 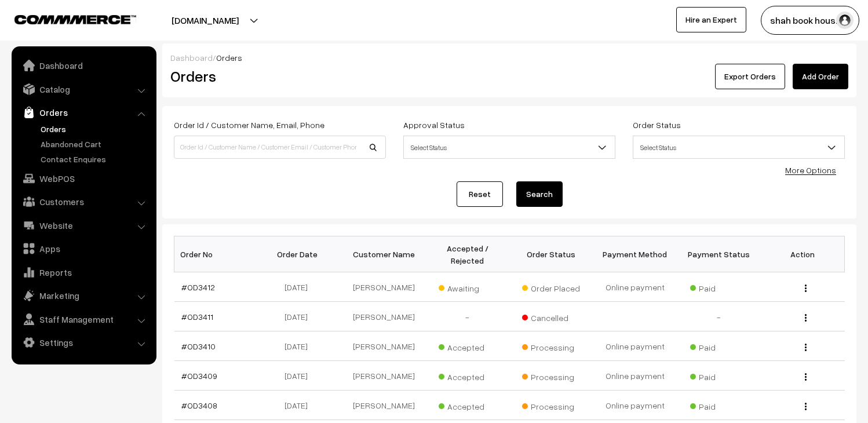 What do you see at coordinates (83, 272) in the screenshot?
I see `a: Reports` at bounding box center [83, 272].